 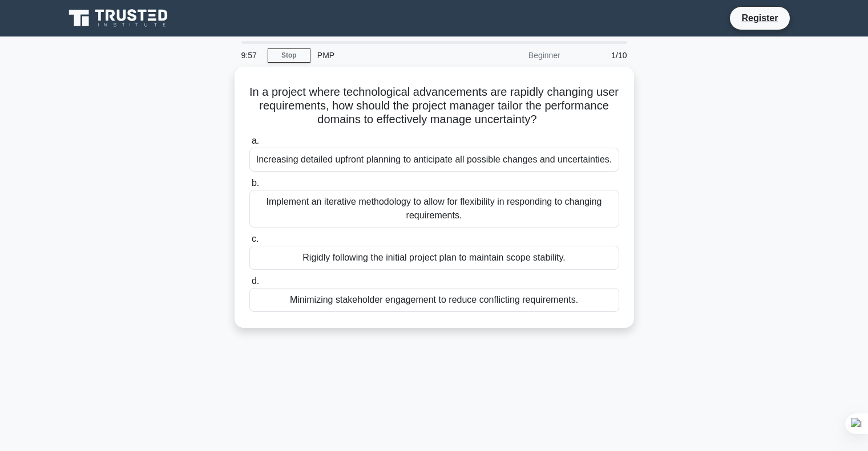 What do you see at coordinates (388, 55) in the screenshot?
I see `div: PMP` at bounding box center [388, 55].